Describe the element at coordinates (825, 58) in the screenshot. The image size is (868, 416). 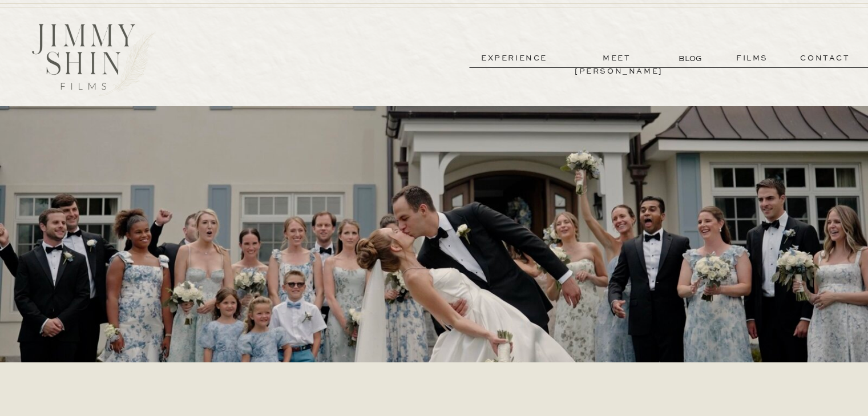
I see `a: contact` at that location.